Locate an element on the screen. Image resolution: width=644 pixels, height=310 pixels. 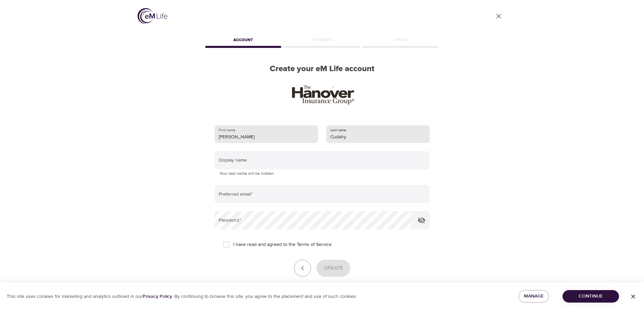
h2: Create your eM Life account is located at coordinates (322, 69).